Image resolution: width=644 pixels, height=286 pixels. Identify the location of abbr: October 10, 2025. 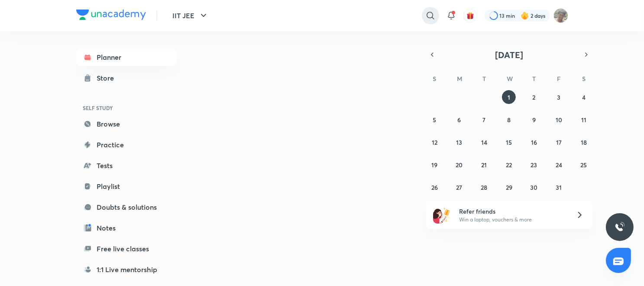
(559, 119).